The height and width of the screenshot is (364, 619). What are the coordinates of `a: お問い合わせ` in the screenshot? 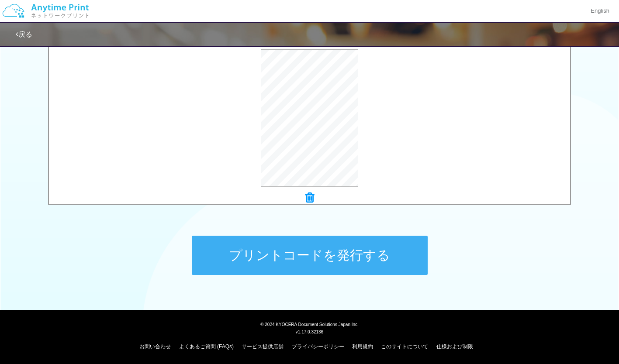 It's located at (155, 347).